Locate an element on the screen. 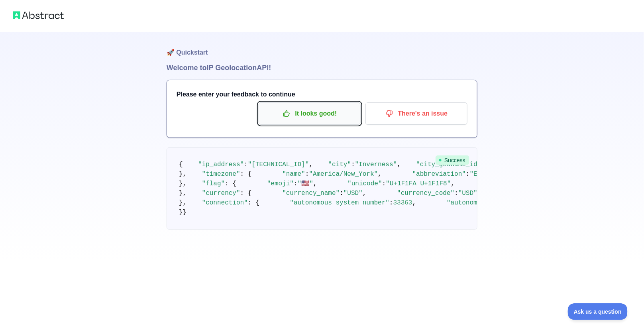 The width and height of the screenshot is (644, 336). span: "Inverness" is located at coordinates (376, 165).